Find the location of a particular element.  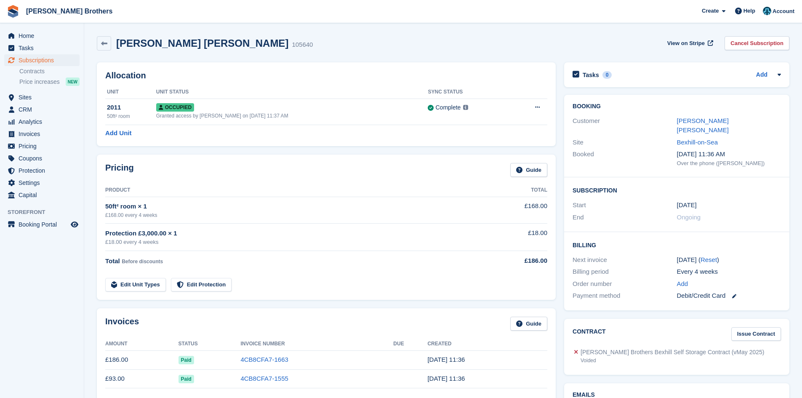

a: Price increases NEW is located at coordinates (49, 82).